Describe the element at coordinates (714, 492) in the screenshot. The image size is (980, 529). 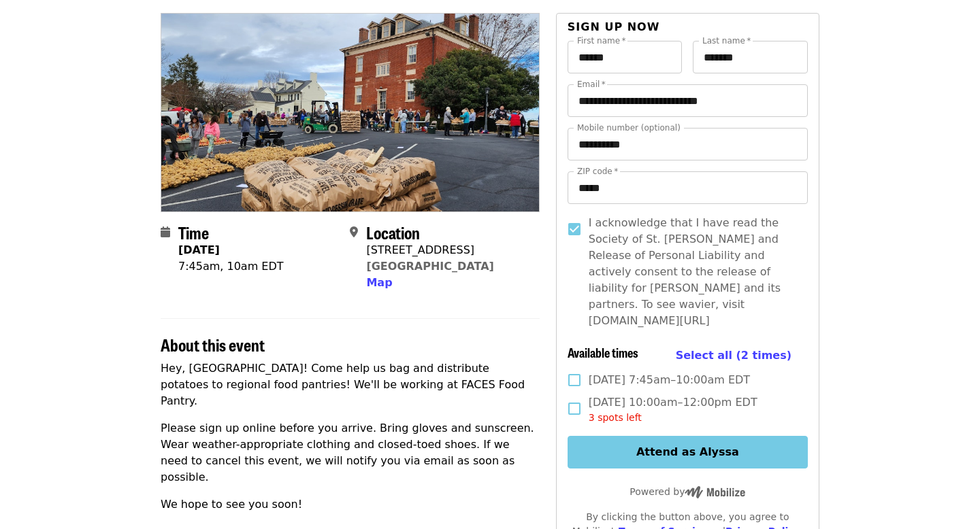
I see `img: Powered by Mobilize` at that location.